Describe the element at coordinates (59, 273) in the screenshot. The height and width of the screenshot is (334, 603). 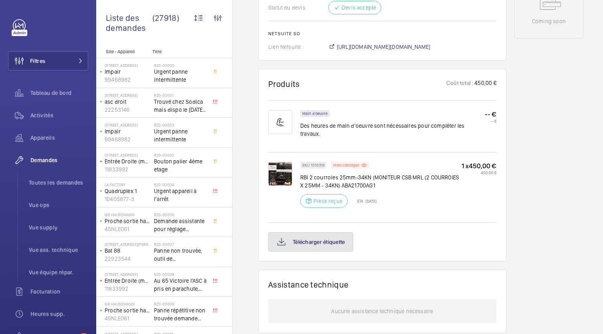
I see `span: Vue équipe répar.` at that location.